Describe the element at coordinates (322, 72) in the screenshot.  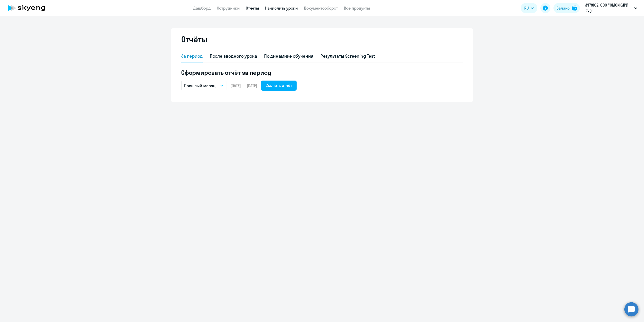
I see `h5: Сформировать отчёт за период` at that location.